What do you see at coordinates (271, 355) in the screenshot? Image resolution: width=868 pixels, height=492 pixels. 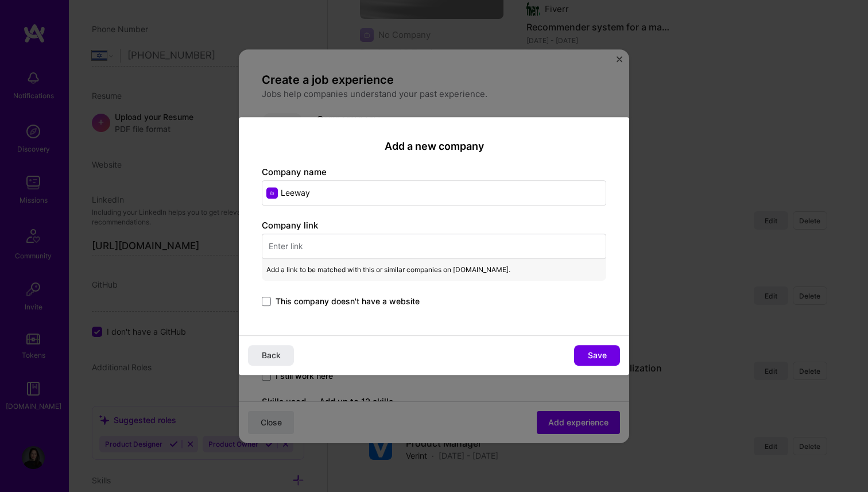 I see `button: Back` at bounding box center [271, 355].